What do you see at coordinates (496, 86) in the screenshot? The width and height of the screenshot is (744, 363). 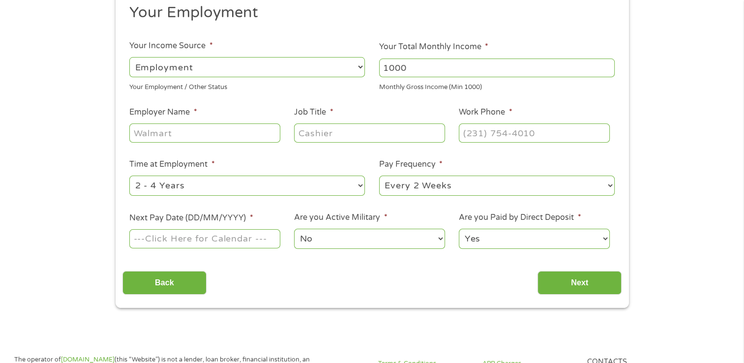 I see `div: Monthly Gross Income (Min 1000)` at bounding box center [496, 86].